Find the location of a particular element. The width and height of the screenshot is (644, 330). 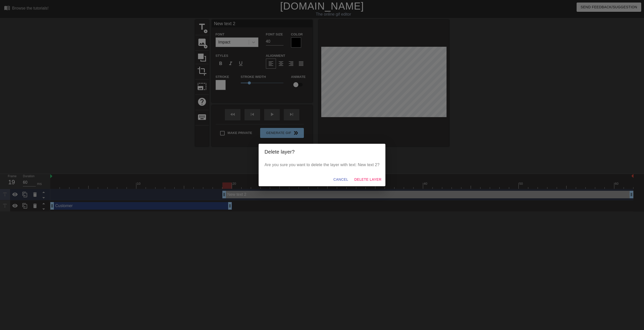

span: Cancel is located at coordinates (341, 180).